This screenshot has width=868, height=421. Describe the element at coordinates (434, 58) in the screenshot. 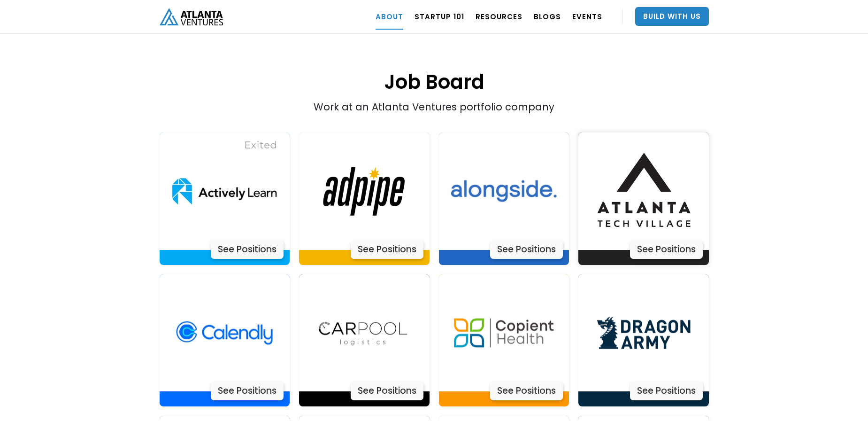

I see `h1: Job Board` at that location.